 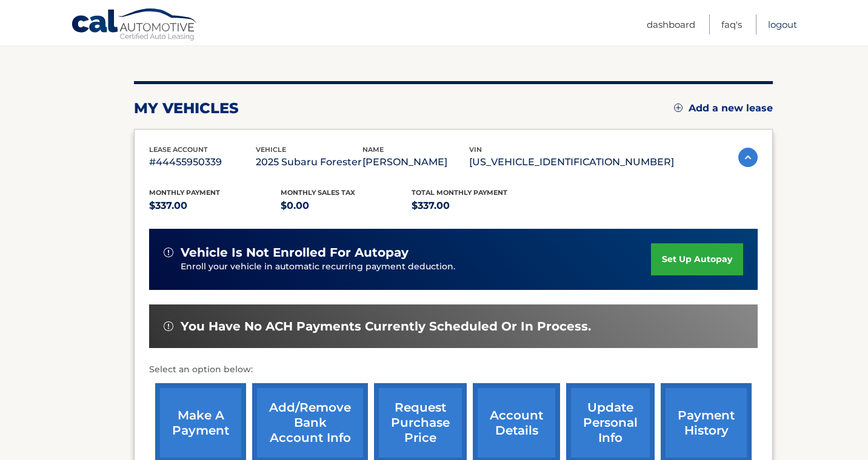 I want to click on a: Cal Automotive, so click(x=135, y=26).